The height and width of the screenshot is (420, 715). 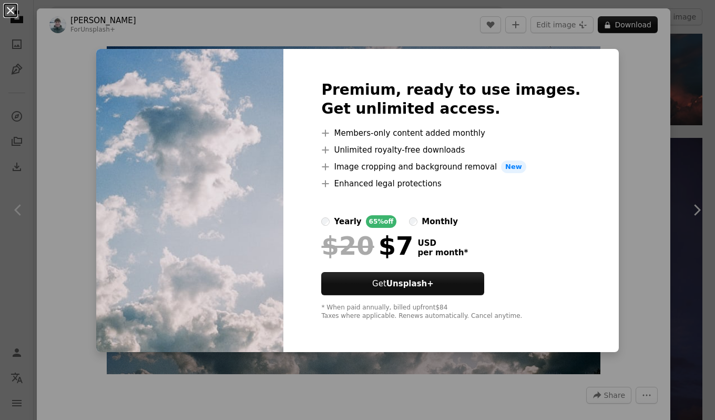 I want to click on span: $20, so click(x=348, y=246).